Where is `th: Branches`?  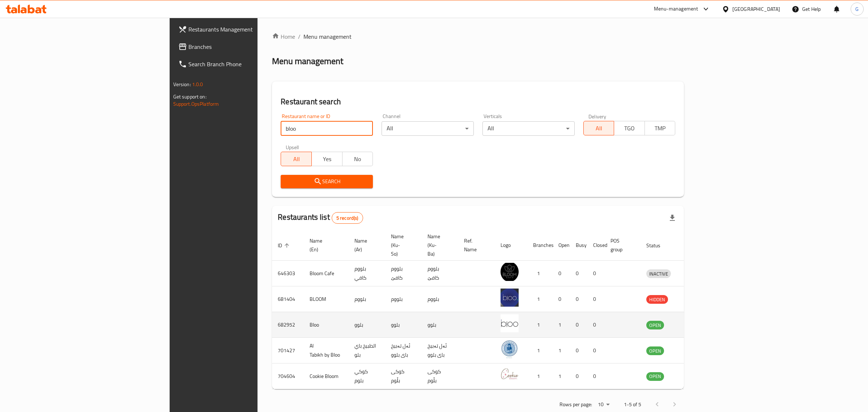
th: Branches is located at coordinates (540, 245).